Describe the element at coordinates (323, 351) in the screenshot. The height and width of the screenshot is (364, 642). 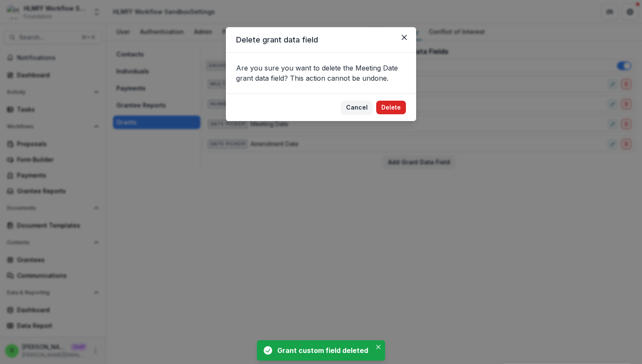
I see `div: Grant custom field deleted` at that location.